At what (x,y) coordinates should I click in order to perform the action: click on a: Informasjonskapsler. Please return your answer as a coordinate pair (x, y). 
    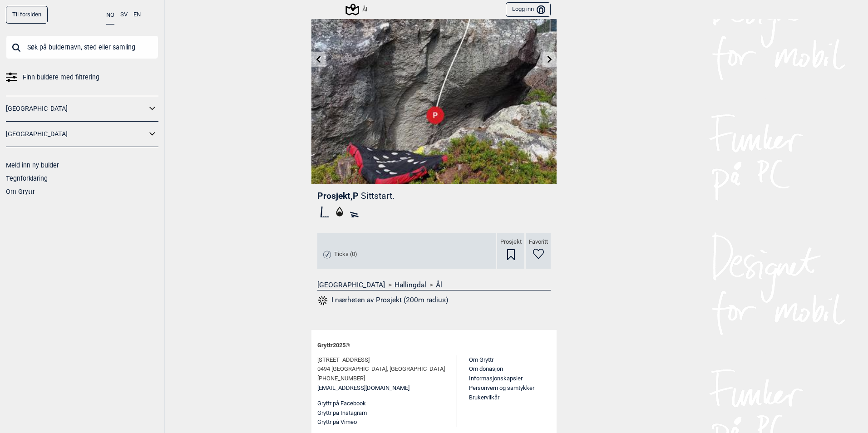
    Looking at the image, I should click on (496, 378).